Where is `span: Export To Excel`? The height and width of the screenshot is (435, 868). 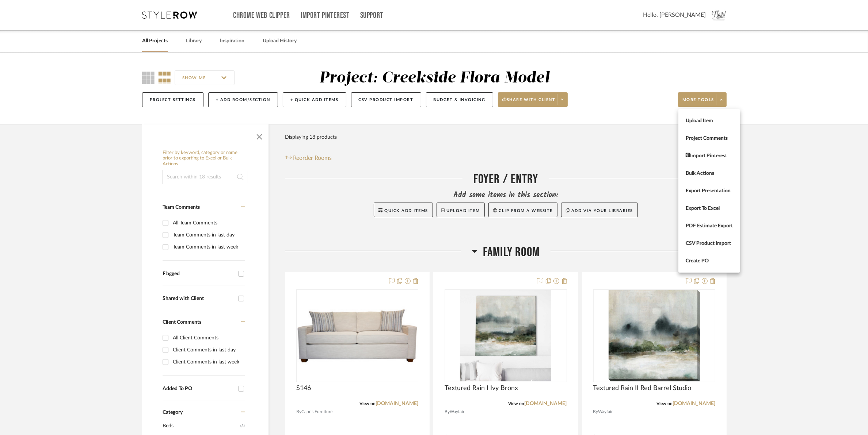
span: Export To Excel is located at coordinates (709, 208).